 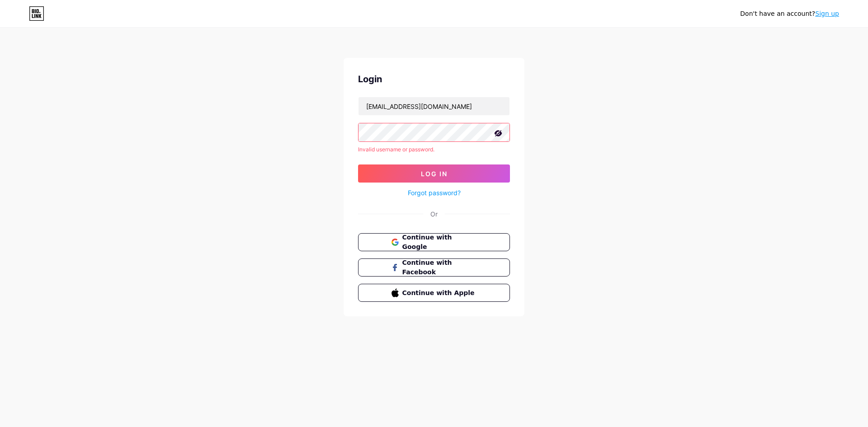 What do you see at coordinates (440, 242) in the screenshot?
I see `span: Continue with Google` at bounding box center [440, 242].